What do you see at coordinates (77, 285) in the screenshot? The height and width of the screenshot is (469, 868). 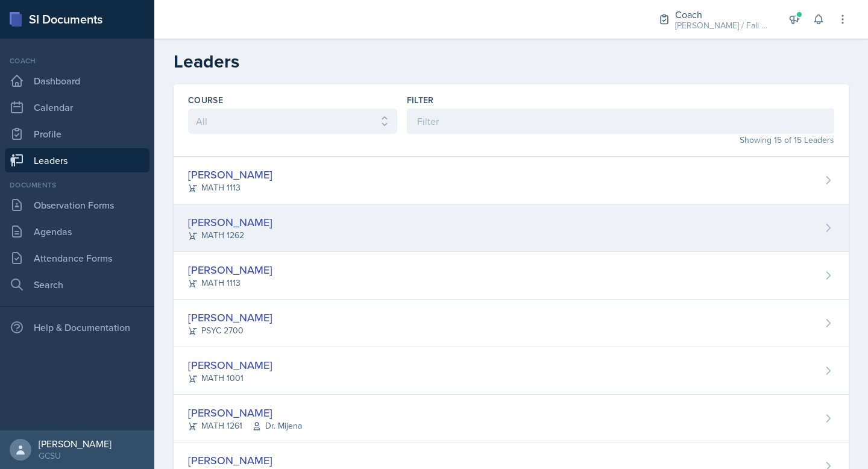 I see `a: Search` at bounding box center [77, 285].